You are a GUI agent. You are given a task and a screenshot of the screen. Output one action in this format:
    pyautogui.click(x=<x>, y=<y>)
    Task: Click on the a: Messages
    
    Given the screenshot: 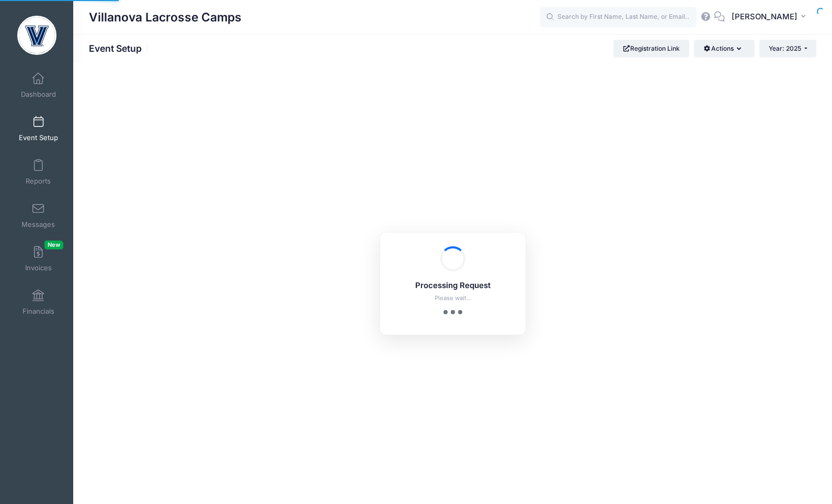 What is the action you would take?
    pyautogui.click(x=38, y=215)
    